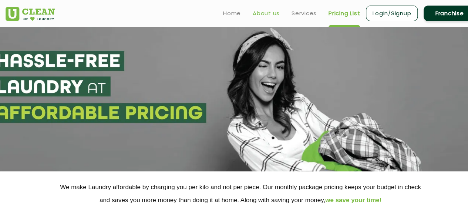  I want to click on a: About us, so click(266, 13).